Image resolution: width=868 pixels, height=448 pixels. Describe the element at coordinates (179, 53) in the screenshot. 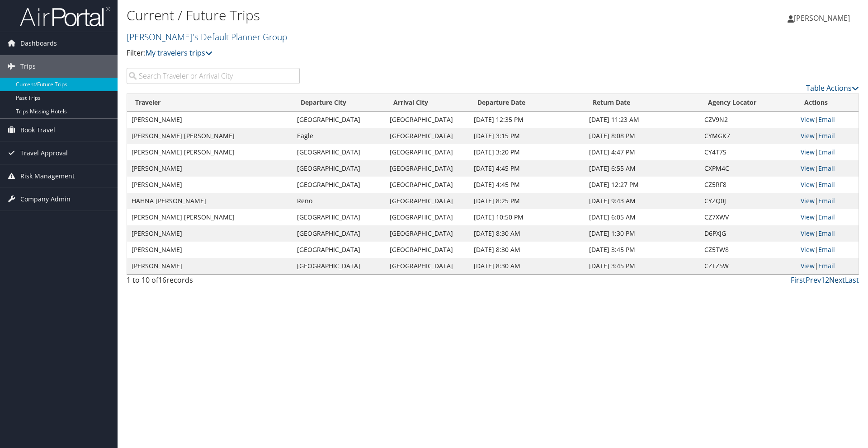

I see `a: My travelers trips` at that location.